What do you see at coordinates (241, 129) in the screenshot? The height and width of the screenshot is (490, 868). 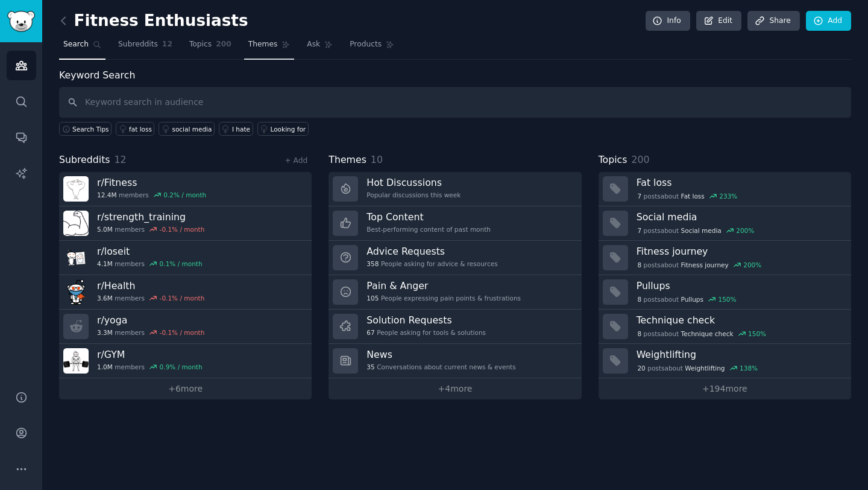 I see `div: I hate` at bounding box center [241, 129].